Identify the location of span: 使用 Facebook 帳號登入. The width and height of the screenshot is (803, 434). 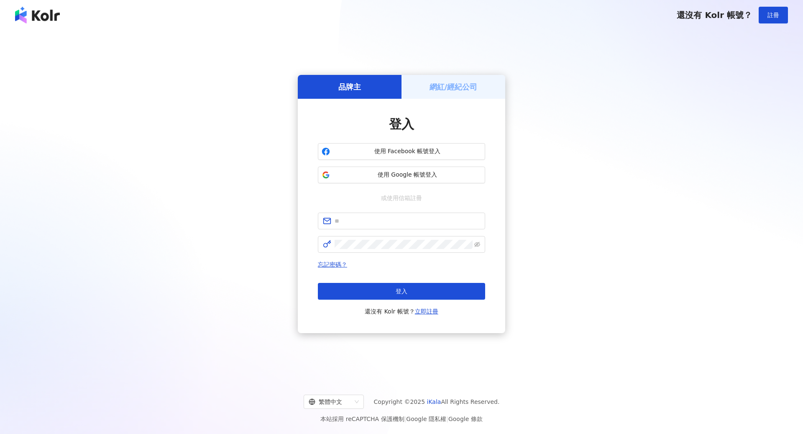
(408, 151).